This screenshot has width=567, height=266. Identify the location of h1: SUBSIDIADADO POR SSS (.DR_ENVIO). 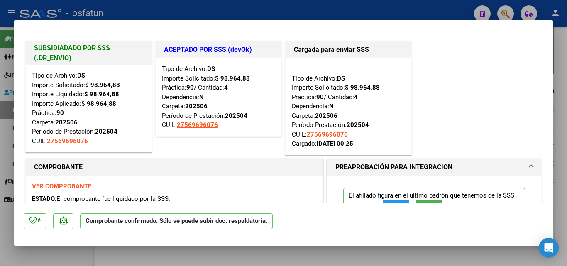
(88, 53).